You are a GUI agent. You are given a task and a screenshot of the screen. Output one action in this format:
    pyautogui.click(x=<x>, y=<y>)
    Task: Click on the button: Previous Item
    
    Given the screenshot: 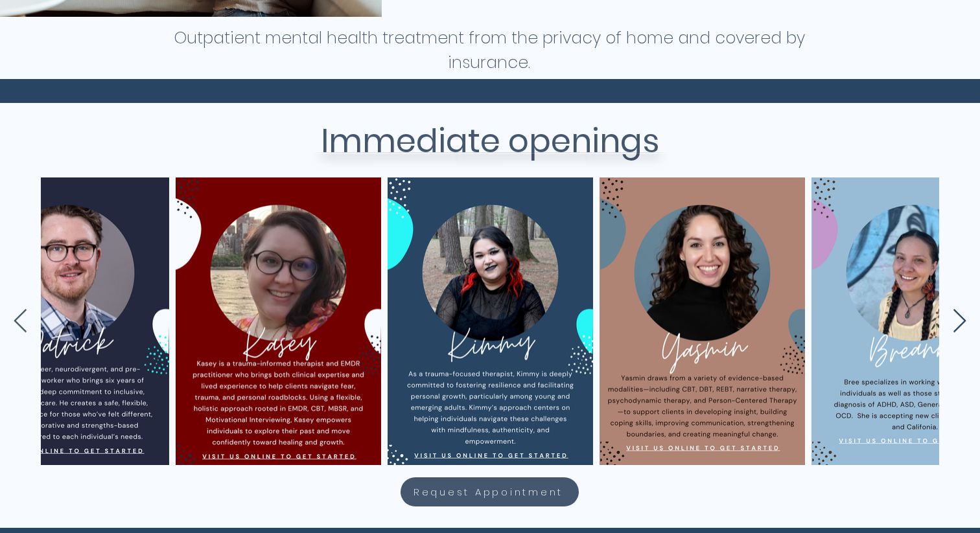 What is the action you would take?
    pyautogui.click(x=20, y=321)
    